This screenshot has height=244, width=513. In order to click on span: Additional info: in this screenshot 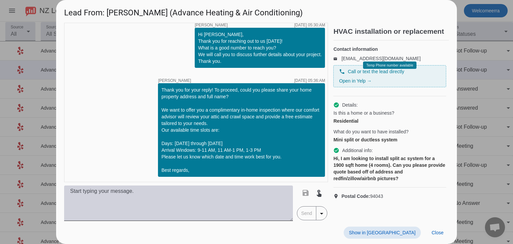, I will do `click(358, 150)`.